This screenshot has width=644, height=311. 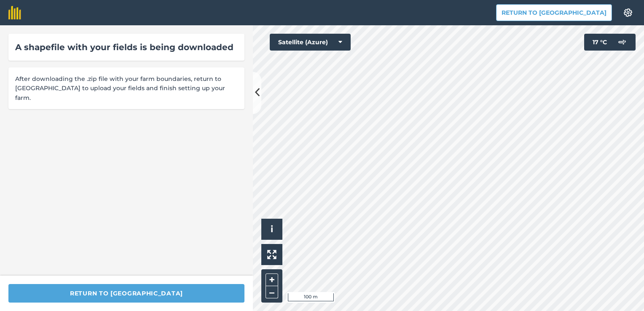 I want to click on span: i, so click(x=272, y=229).